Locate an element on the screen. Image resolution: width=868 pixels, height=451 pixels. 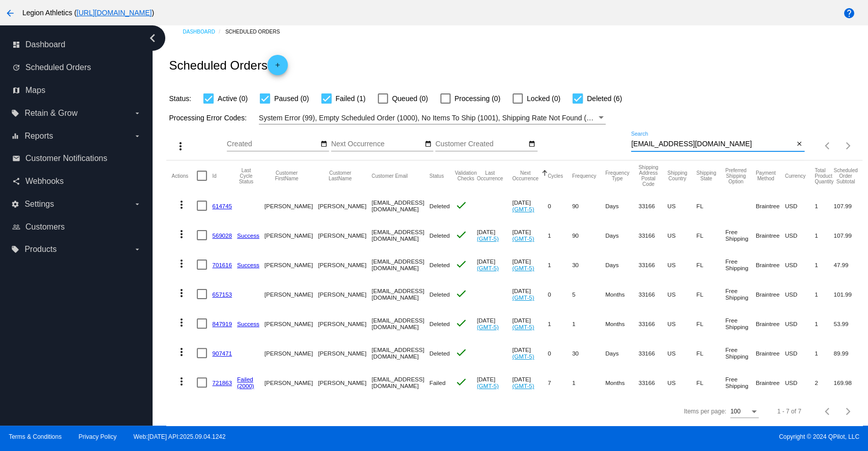
a: 847919 is located at coordinates (221, 324).